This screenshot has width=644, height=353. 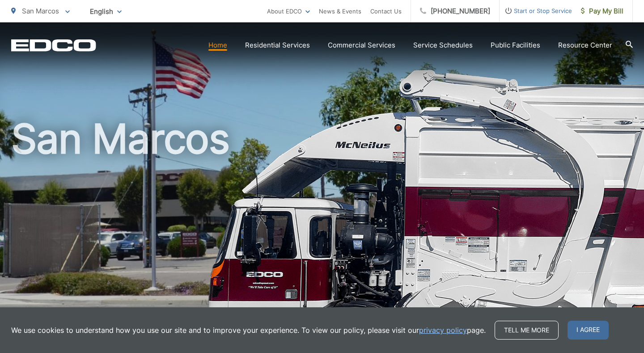 I want to click on span: I agree, so click(x=588, y=330).